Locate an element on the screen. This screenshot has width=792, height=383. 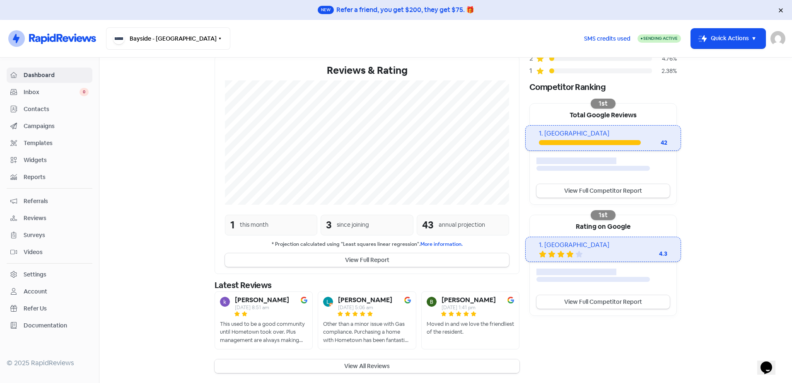
a: Reports is located at coordinates (49, 177).